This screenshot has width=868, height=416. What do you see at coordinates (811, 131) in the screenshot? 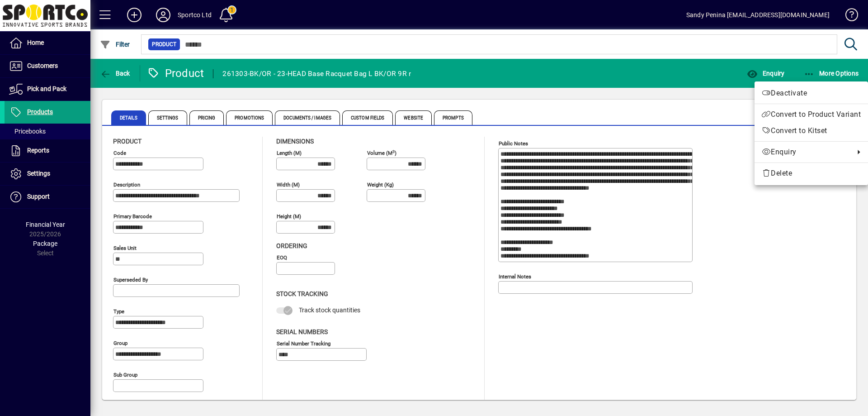
I see `span: Convert to Kitset` at bounding box center [811, 131].